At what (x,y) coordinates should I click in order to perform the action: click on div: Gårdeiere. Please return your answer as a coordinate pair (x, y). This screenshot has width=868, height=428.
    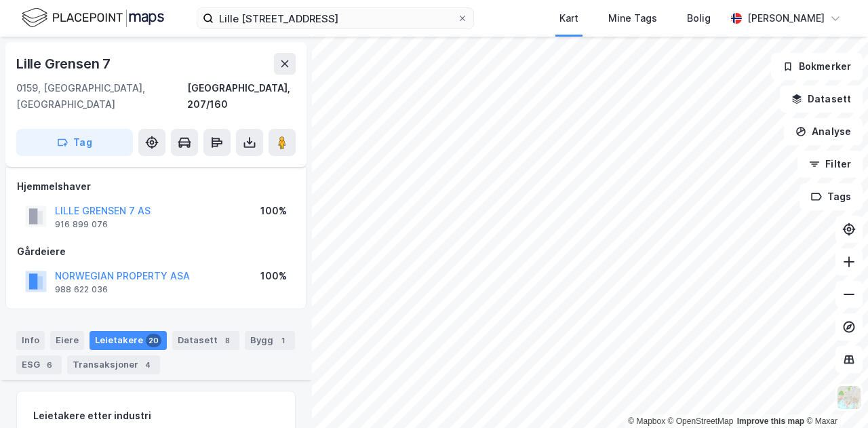
    Looking at the image, I should click on (156, 252).